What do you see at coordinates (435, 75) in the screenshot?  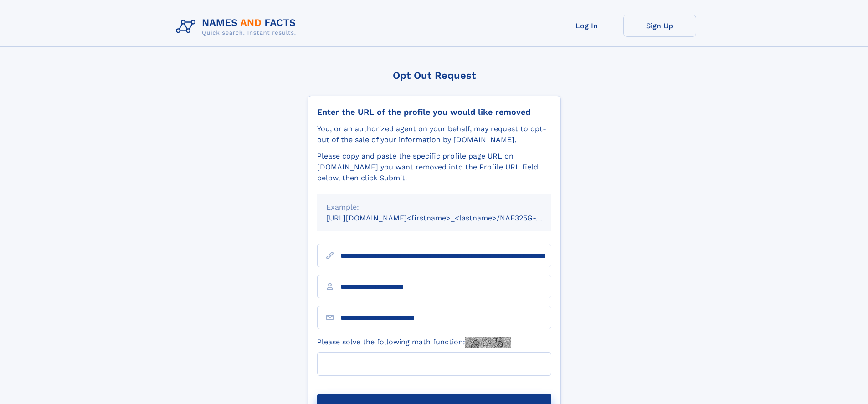 I see `div: Opt Out Request` at bounding box center [435, 75].